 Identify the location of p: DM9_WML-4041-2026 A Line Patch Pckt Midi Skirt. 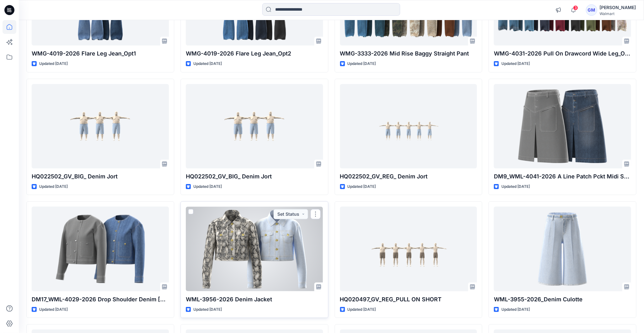
(562, 177).